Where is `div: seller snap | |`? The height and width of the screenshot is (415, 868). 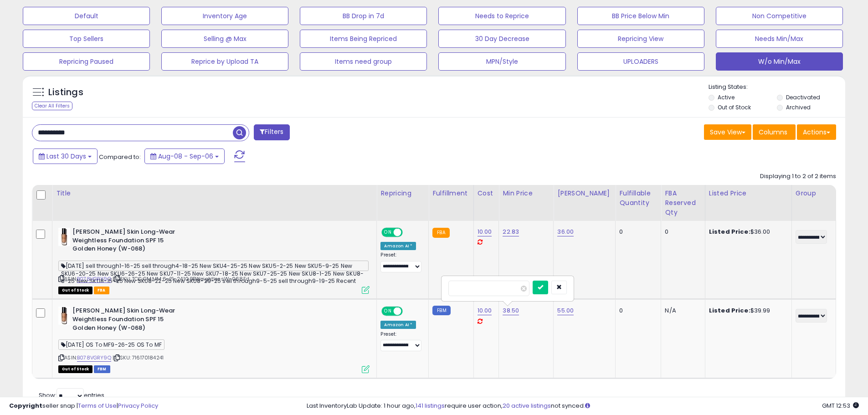
div: seller snap | | is located at coordinates (84, 406).